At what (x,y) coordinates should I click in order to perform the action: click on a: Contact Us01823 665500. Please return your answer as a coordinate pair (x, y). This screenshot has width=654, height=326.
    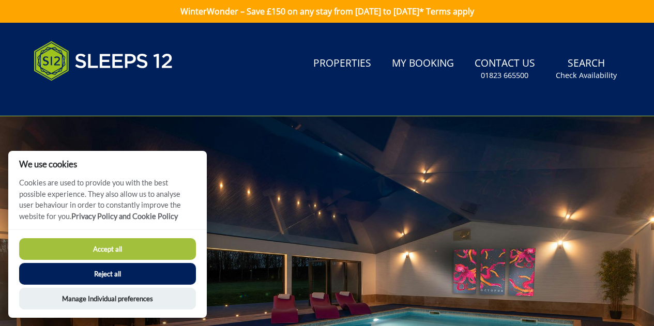
    Looking at the image, I should click on (505, 69).